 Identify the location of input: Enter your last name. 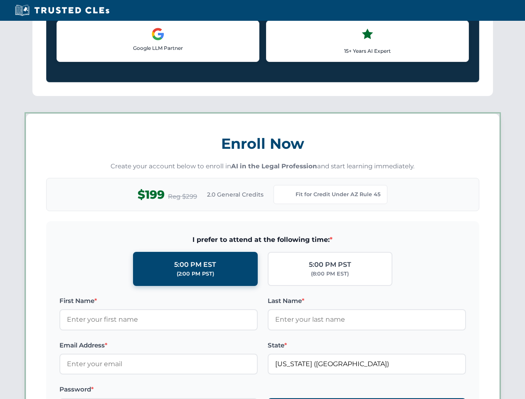
(367, 320).